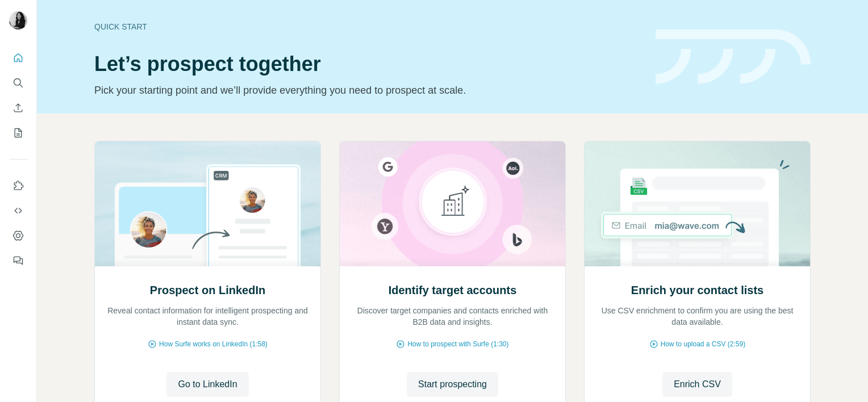 This screenshot has width=868, height=402. Describe the element at coordinates (457, 343) in the screenshot. I see `span: How to prospect with Surfe (1:30)` at that location.